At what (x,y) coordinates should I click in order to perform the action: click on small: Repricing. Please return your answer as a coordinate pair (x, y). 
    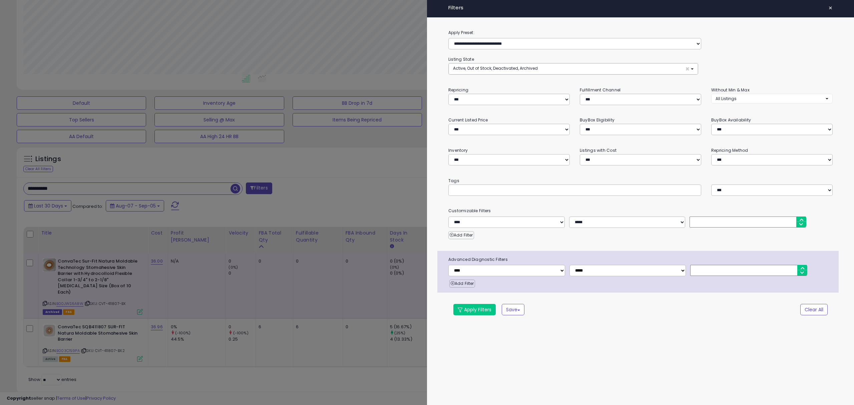
    Looking at the image, I should click on (458, 90).